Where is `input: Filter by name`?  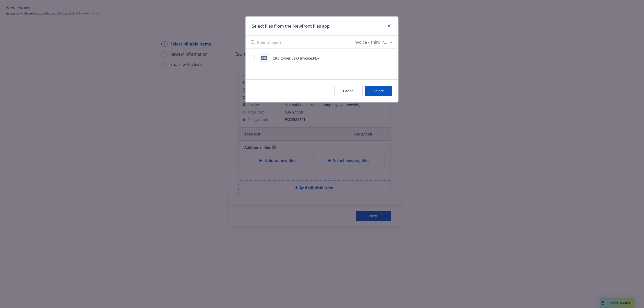
input: Filter by name is located at coordinates (304, 42).